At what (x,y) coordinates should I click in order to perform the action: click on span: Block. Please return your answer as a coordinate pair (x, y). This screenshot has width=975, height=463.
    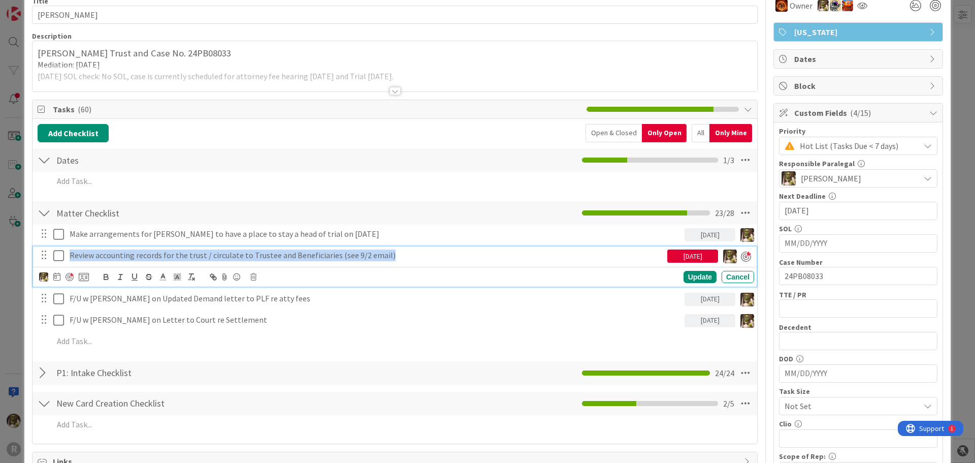
    Looking at the image, I should click on (859, 86).